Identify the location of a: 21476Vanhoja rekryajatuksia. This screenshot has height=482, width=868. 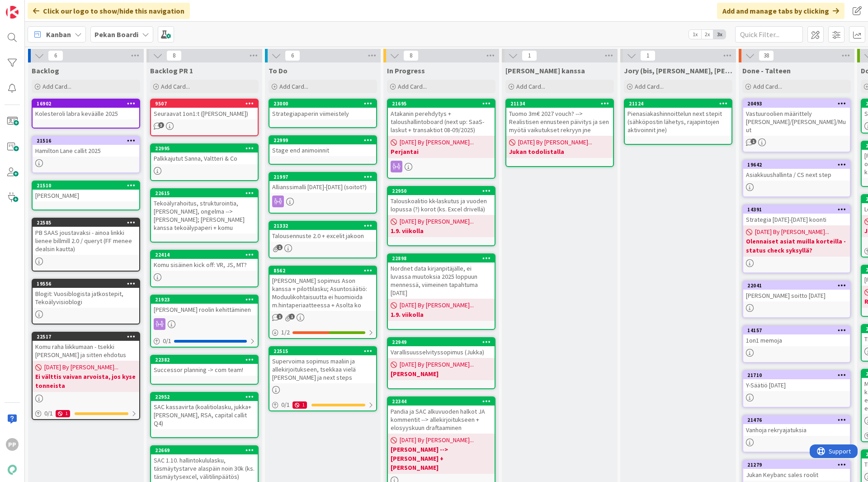
(797, 434).